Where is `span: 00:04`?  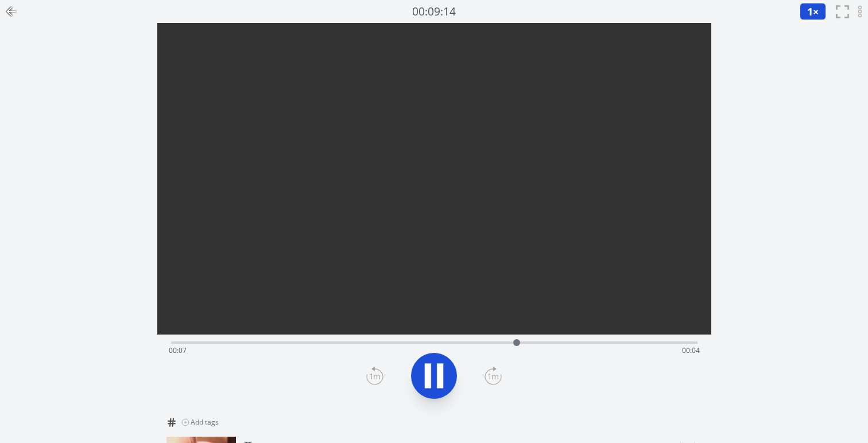
span: 00:04 is located at coordinates (690, 350).